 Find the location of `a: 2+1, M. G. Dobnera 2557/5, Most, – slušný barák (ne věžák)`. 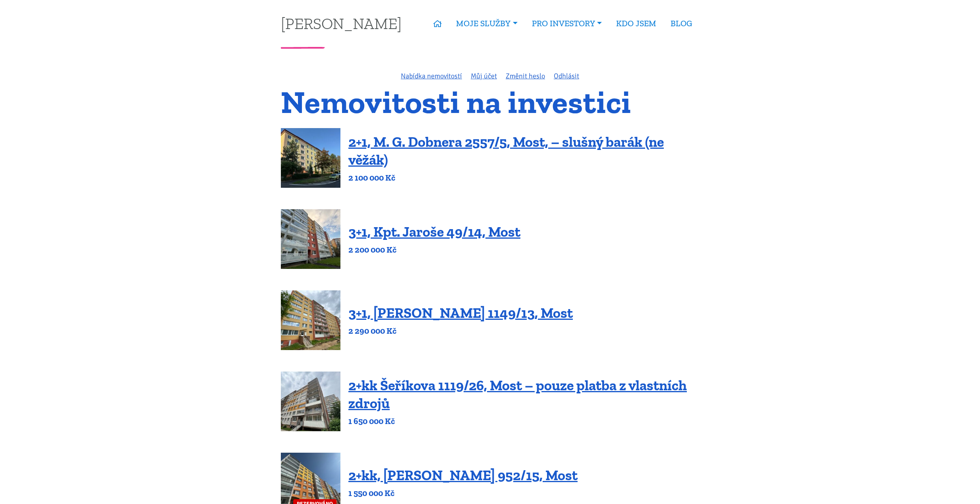

a: 2+1, M. G. Dobnera 2557/5, Most, – slušný barák (ne věžák) is located at coordinates (506, 151).